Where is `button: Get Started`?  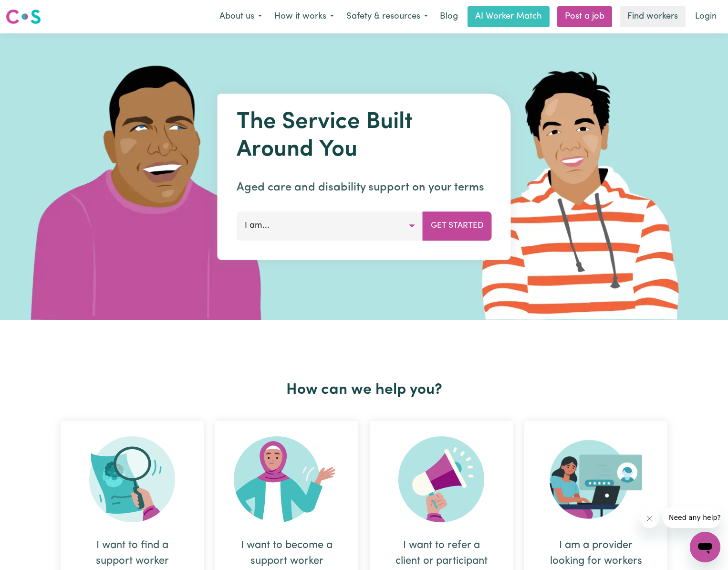
button: Get Started is located at coordinates (457, 226).